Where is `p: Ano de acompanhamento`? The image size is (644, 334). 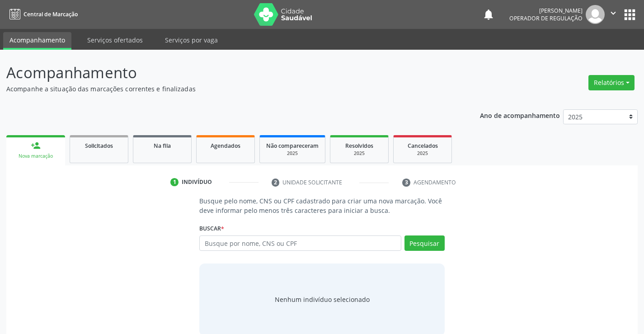
p: Ano de acompanhamento is located at coordinates (520, 115).